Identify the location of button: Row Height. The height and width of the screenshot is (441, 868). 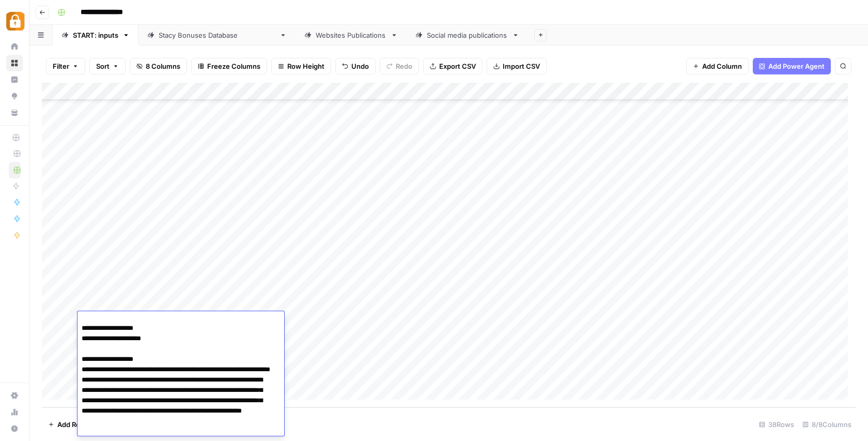
(301, 66).